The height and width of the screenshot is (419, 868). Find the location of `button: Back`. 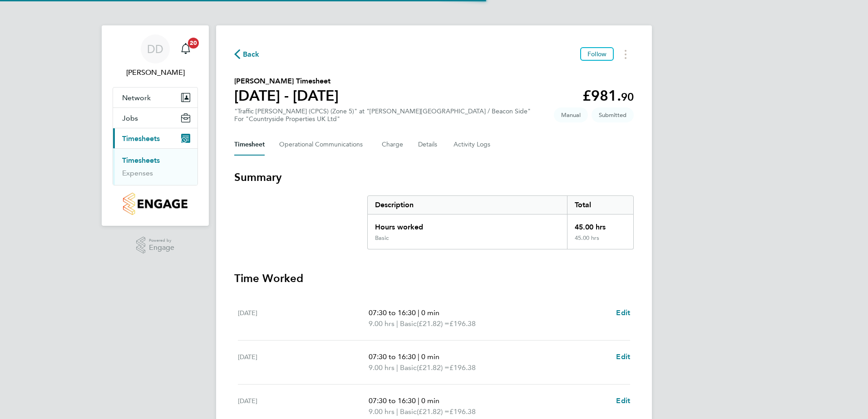

button: Back is located at coordinates (247, 54).